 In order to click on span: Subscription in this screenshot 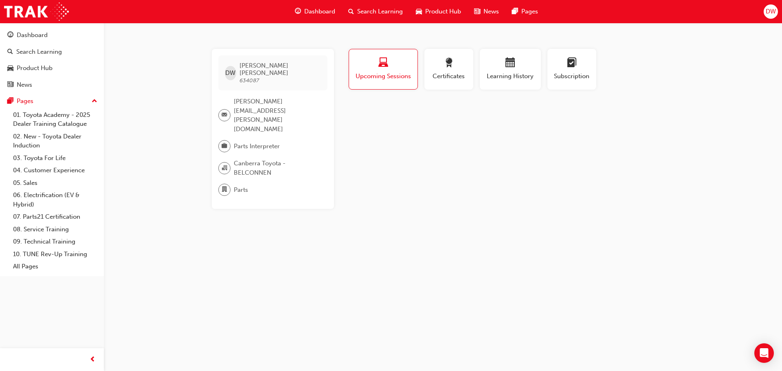, I will do `click(572, 76)`.